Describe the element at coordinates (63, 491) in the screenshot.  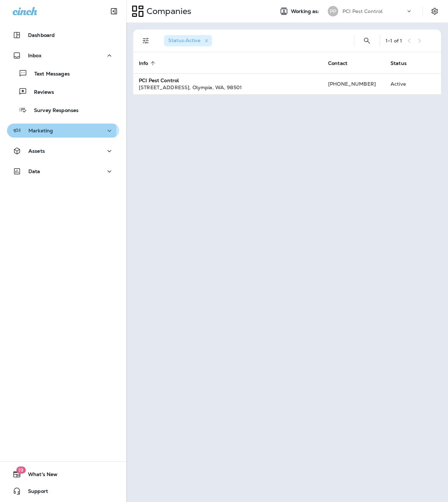
I see `button: Support` at that location.